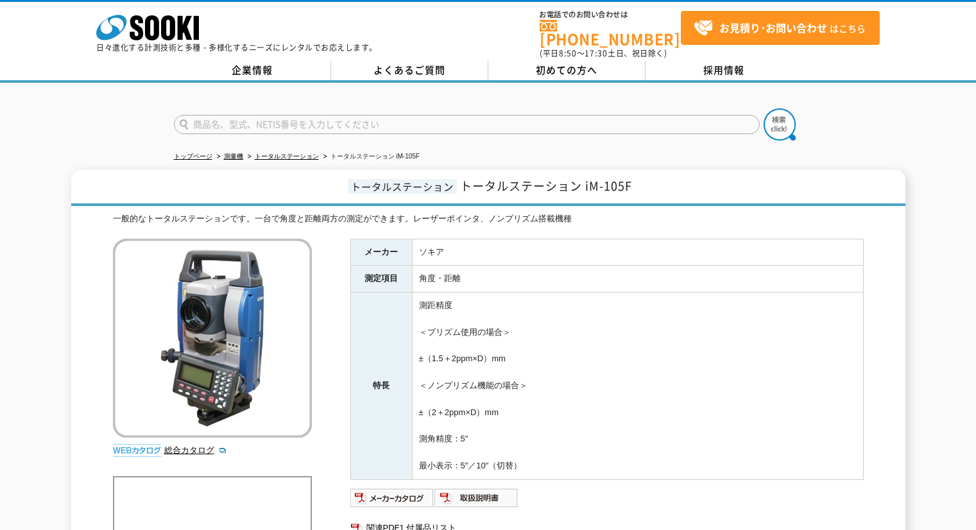 Image resolution: width=976 pixels, height=530 pixels. What do you see at coordinates (212, 338) in the screenshot?
I see `img: トータルステーション iM-105F` at bounding box center [212, 338].